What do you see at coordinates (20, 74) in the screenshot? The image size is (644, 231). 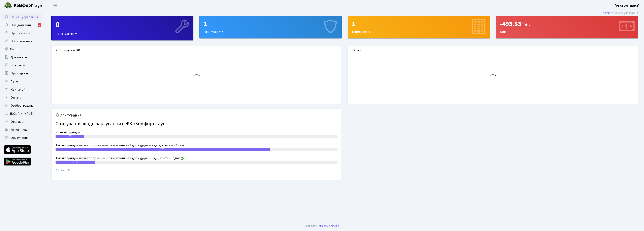 I see `span: Приміщення` at bounding box center [20, 74].